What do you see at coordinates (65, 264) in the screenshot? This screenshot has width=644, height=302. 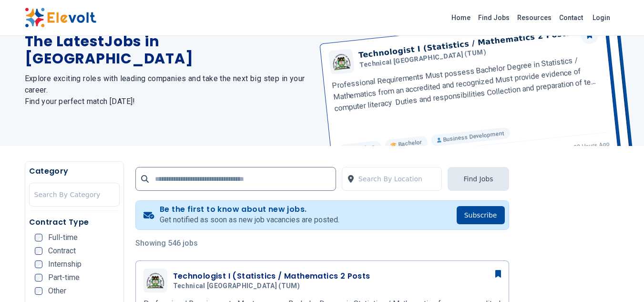 I see `span: Internship` at bounding box center [65, 264].